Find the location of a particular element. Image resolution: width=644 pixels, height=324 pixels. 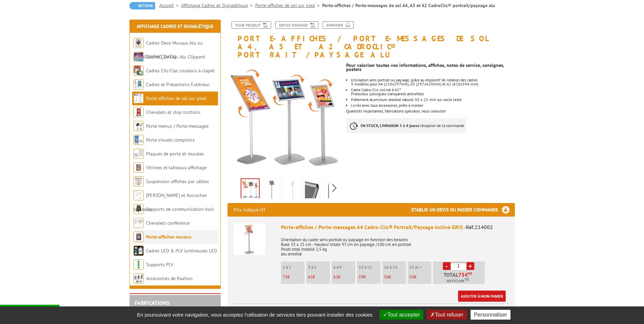

a: Chevalets conférence is located at coordinates (167, 223).